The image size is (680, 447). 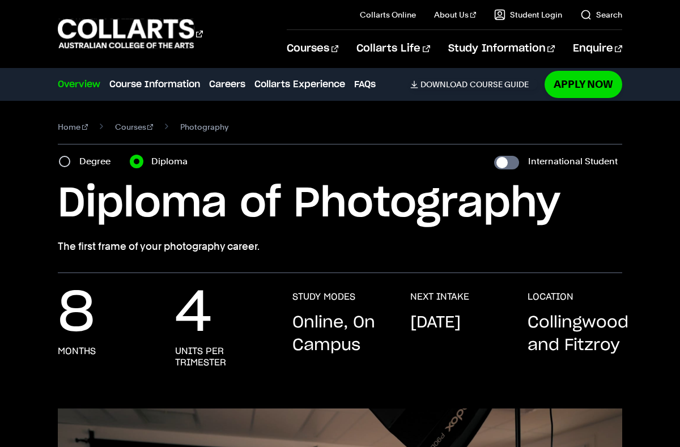 What do you see at coordinates (440, 297) in the screenshot?
I see `h3: NEXT INTAKE` at bounding box center [440, 297].